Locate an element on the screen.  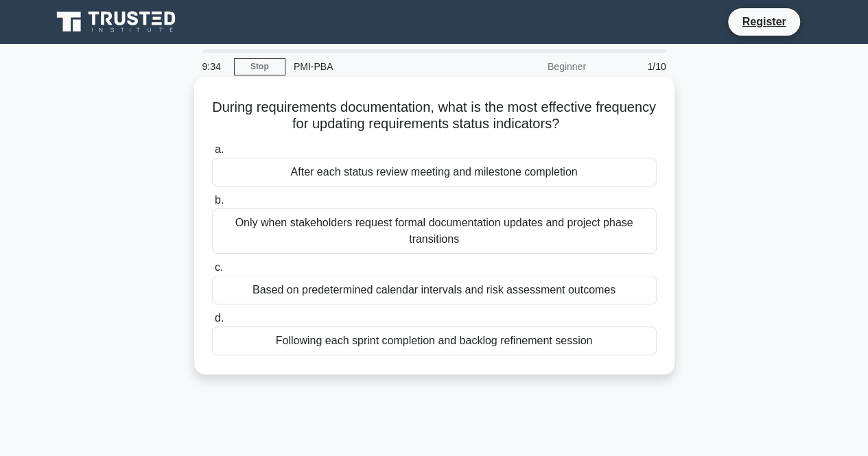
span: d. is located at coordinates (219, 318).